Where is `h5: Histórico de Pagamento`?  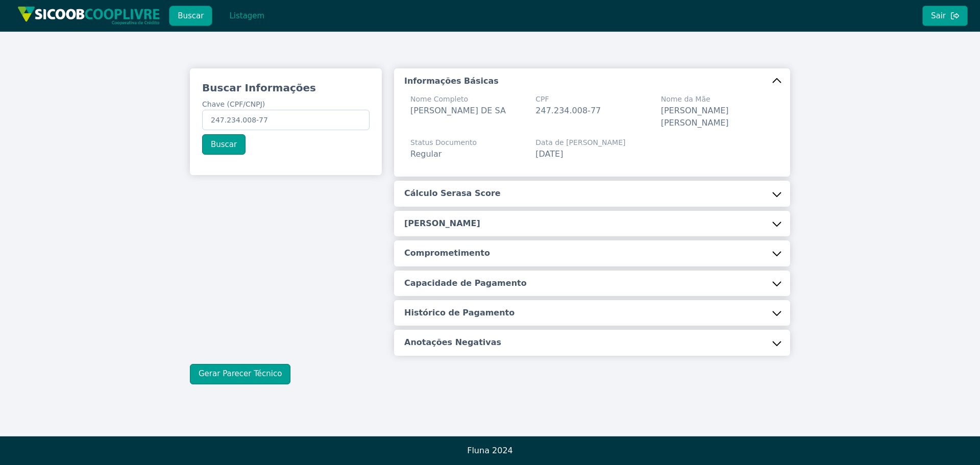 h5: Histórico de Pagamento is located at coordinates (459, 313).